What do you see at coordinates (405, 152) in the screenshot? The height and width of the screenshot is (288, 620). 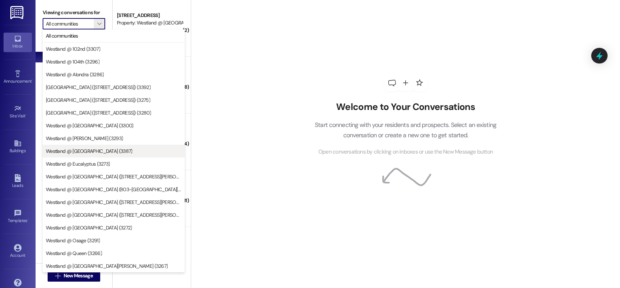 I see `span: Open conversations by clicking on inboxes or use the New Message button` at bounding box center [405, 152].